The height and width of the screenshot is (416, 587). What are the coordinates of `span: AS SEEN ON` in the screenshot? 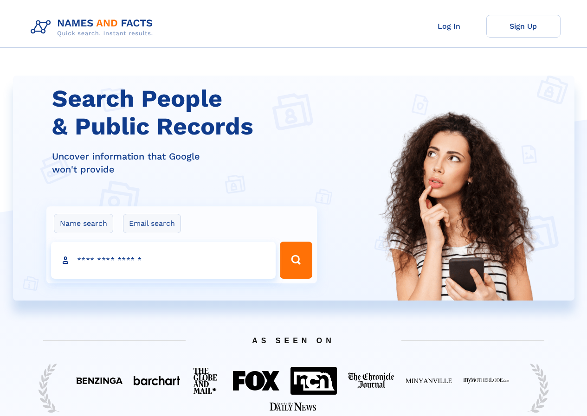 It's located at (294, 340).